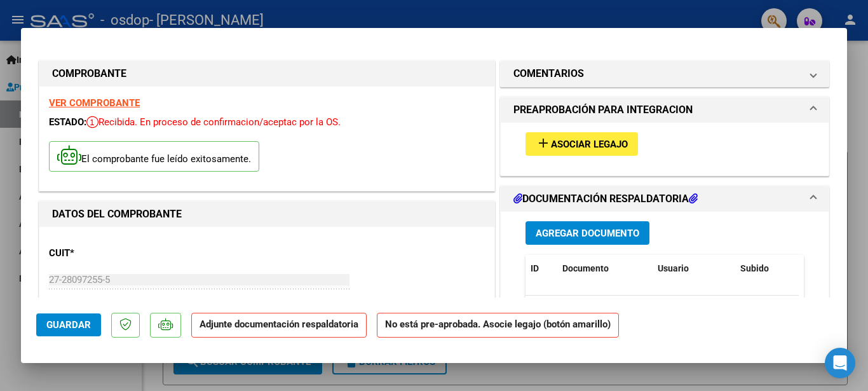 The height and width of the screenshot is (391, 868). Describe the element at coordinates (542, 268) in the screenshot. I see `datatable-header-cell: ID` at that location.